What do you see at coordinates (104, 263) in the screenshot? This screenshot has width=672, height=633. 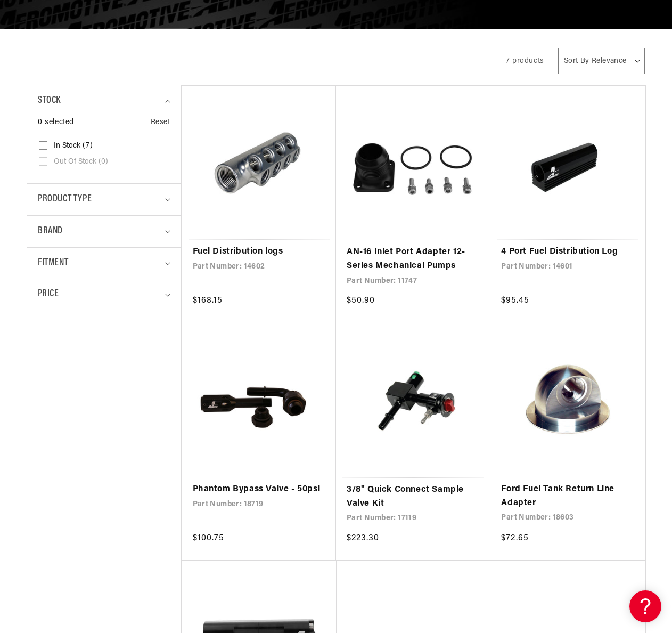 I see `summary: Fitment (0 selected)` at bounding box center [104, 263].